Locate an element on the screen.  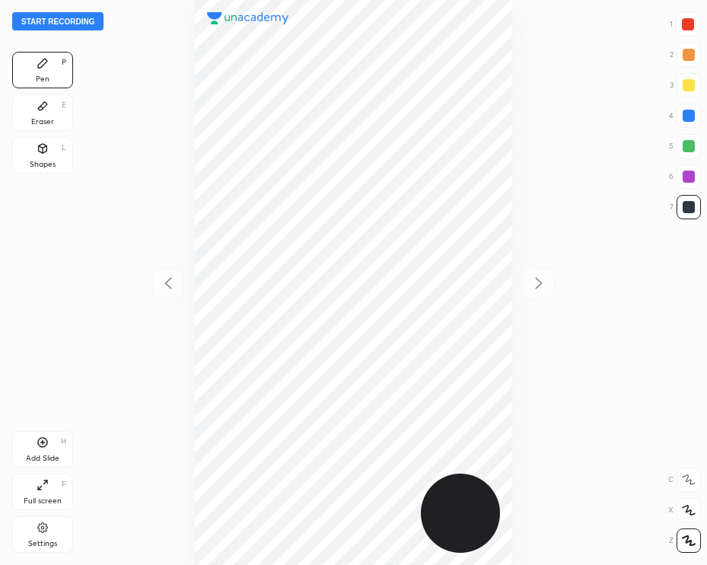
div: P is located at coordinates (64, 62).